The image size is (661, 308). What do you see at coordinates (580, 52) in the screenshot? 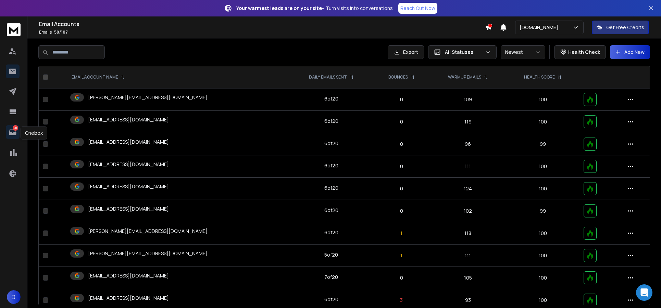
I see `button: Health Check` at bounding box center [580, 52].